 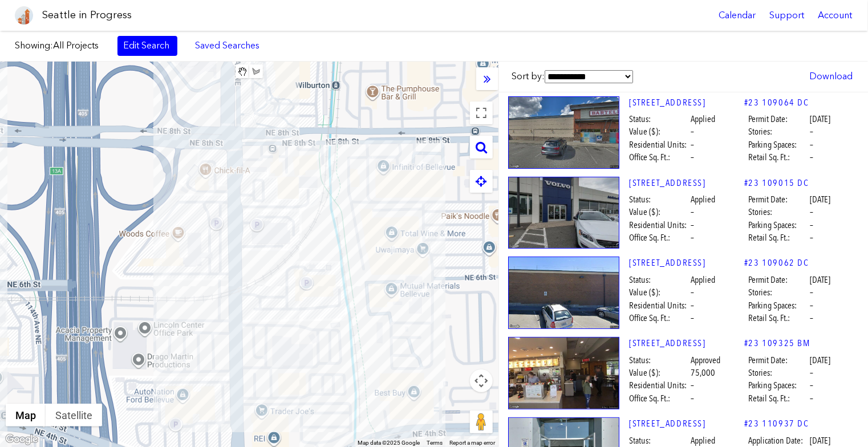 What do you see at coordinates (87, 15) in the screenshot?
I see `h1: Seattle in Progress` at bounding box center [87, 15].